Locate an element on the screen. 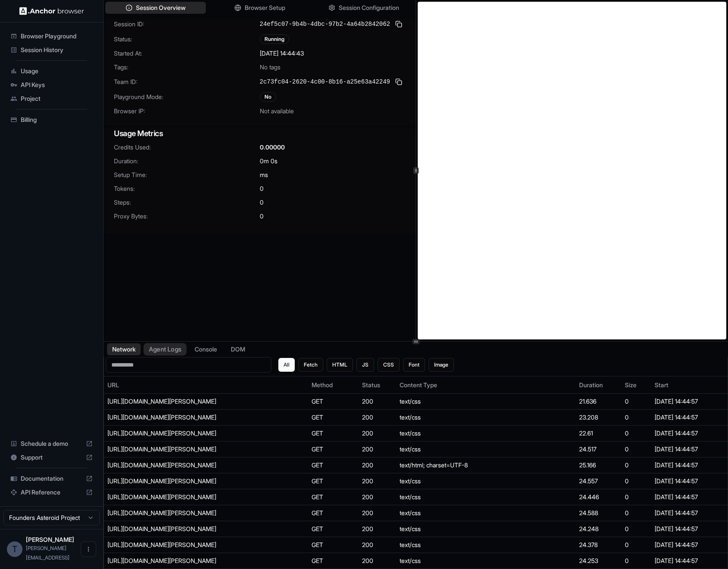  span: Steps: is located at coordinates (187, 202).